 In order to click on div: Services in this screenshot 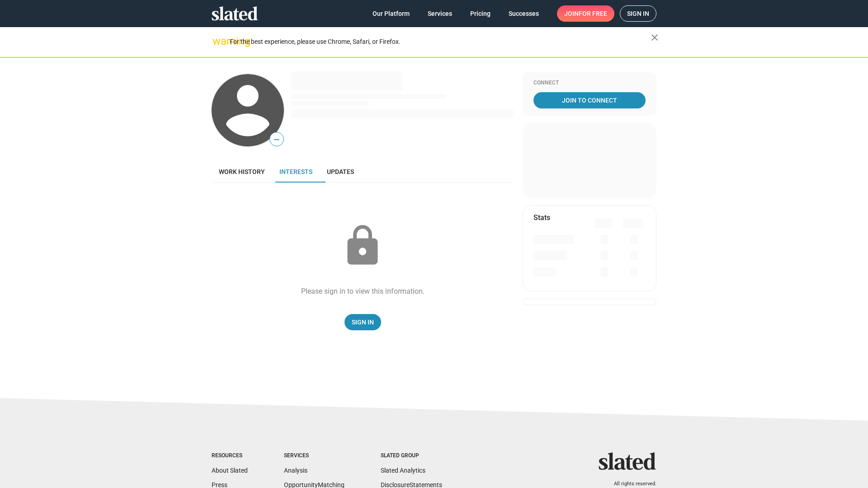, I will do `click(314, 456)`.